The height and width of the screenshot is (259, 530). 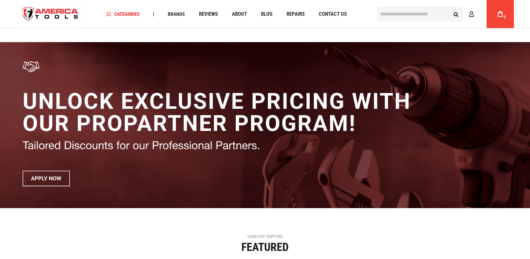 What do you see at coordinates (176, 14) in the screenshot?
I see `a: Brands` at bounding box center [176, 14].